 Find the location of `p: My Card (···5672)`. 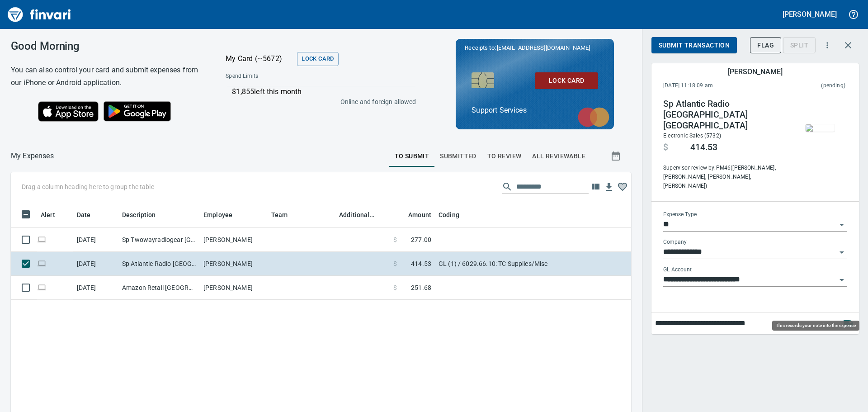

p: My Card (···5672) is located at coordinates (260, 59).